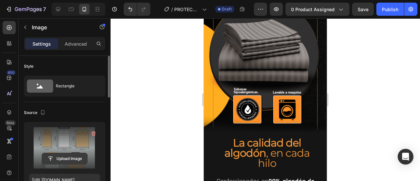  Describe the element at coordinates (65, 158) in the screenshot. I see `button: Upload Image` at that location.